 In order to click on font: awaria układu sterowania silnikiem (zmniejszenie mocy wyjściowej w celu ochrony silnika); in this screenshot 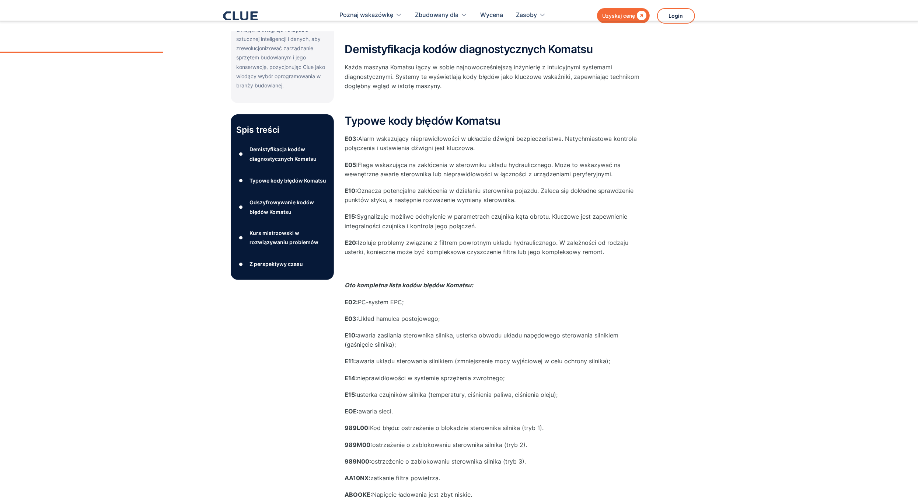, I will do `click(483, 361)`.